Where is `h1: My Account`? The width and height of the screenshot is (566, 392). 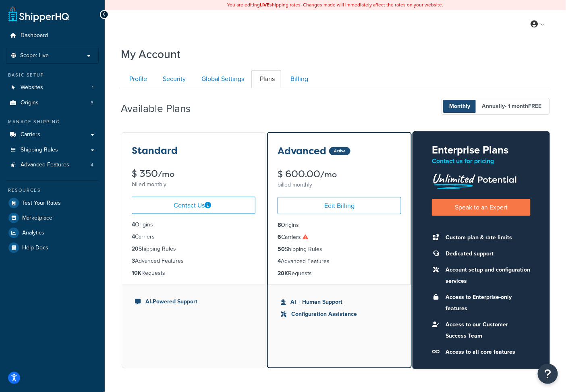 h1: My Account is located at coordinates (150, 54).